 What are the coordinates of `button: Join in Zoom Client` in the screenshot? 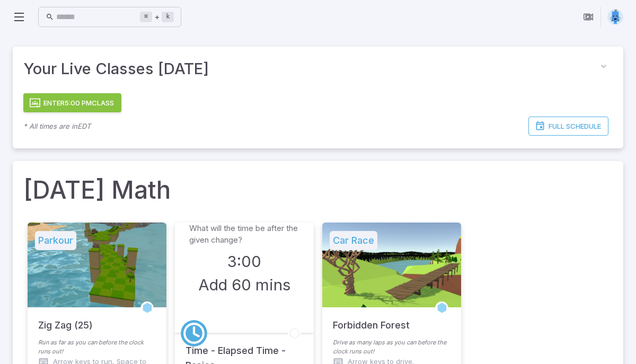 It's located at (589, 17).